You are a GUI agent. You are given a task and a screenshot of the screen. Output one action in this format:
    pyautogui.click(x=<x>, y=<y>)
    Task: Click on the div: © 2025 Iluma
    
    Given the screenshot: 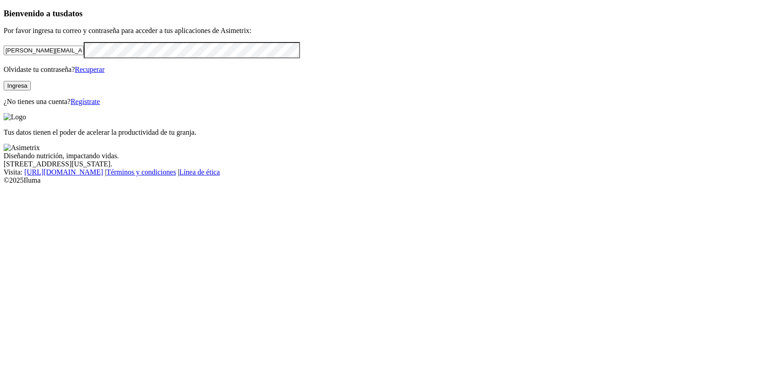 What is the action you would take?
    pyautogui.click(x=386, y=180)
    